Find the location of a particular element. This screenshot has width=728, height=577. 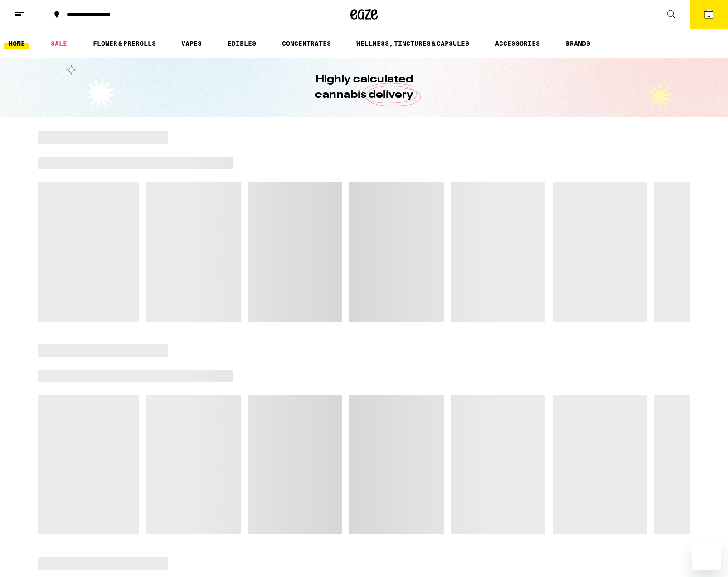

a: VAPES is located at coordinates (191, 44).